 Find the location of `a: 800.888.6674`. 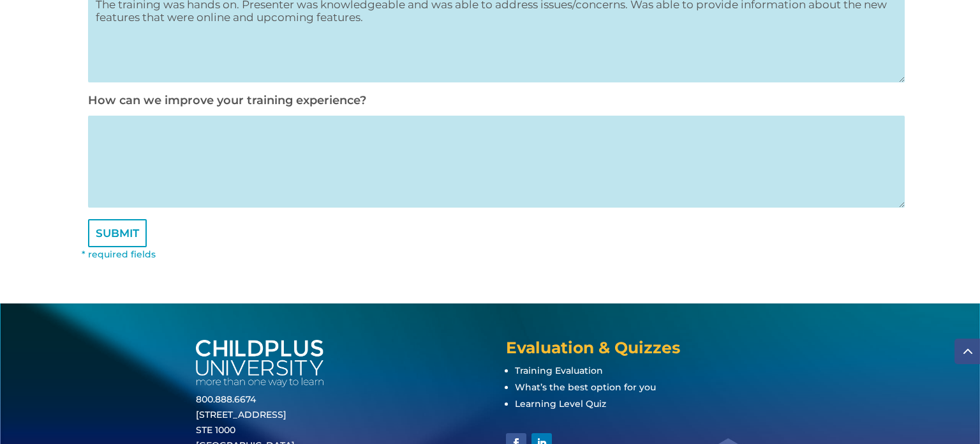

a: 800.888.6674 is located at coordinates (226, 399).